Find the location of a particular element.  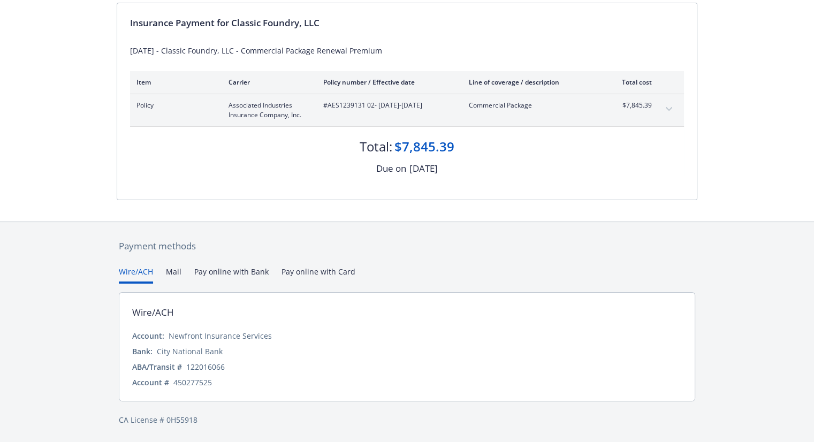

div: $7,845.39 is located at coordinates (425, 147).